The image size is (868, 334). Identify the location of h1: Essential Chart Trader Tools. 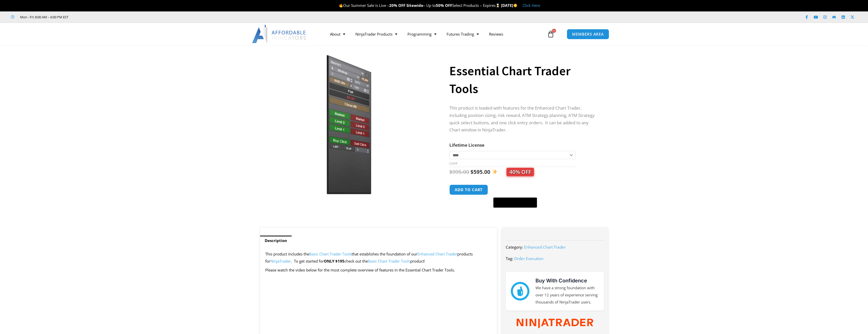
(523, 80).